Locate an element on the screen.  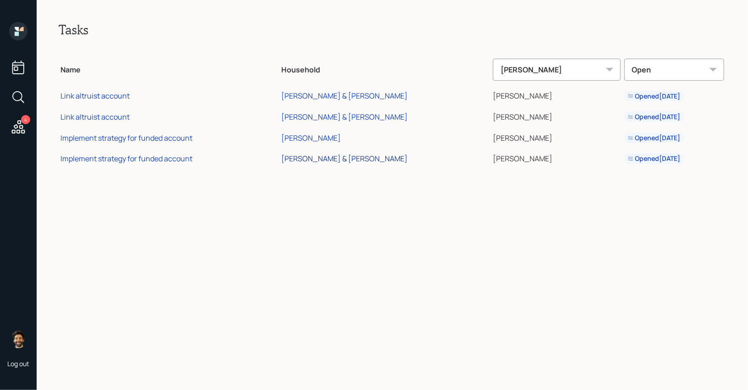
h2: Tasks is located at coordinates (392, 30).